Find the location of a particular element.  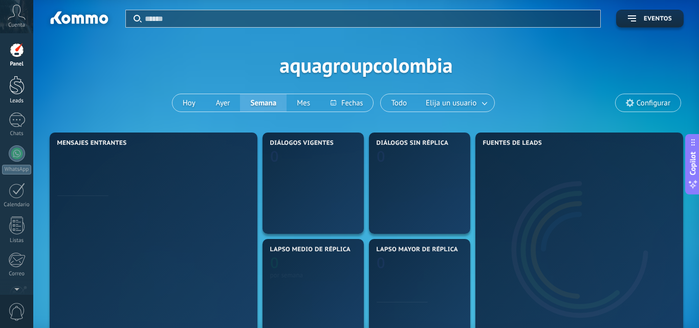

span: Lapso mayor de réplica is located at coordinates (417, 250).